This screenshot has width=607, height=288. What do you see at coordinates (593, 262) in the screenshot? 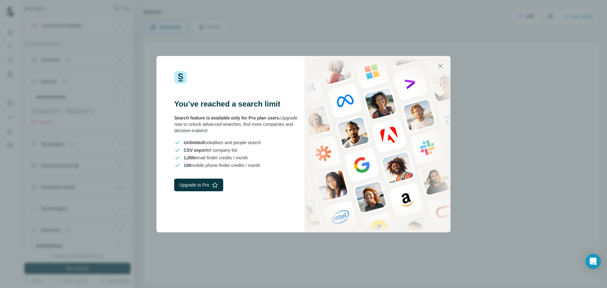
I see `div: Open Intercom Messenger` at bounding box center [593, 262].